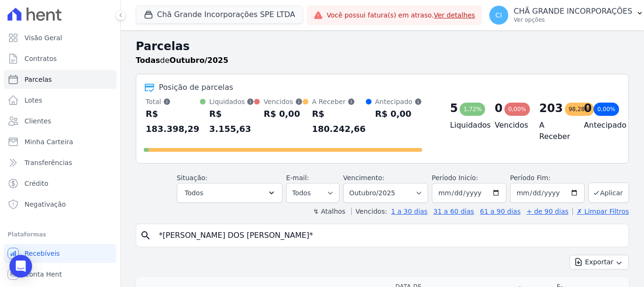  Describe the element at coordinates (145, 235) in the screenshot. I see `i: search` at that location.